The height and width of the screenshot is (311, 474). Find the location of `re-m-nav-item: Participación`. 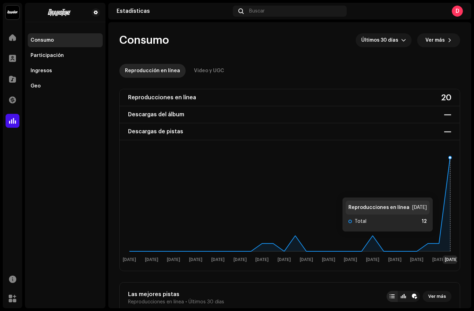

re-m-nav-item: Participación is located at coordinates (65, 56).